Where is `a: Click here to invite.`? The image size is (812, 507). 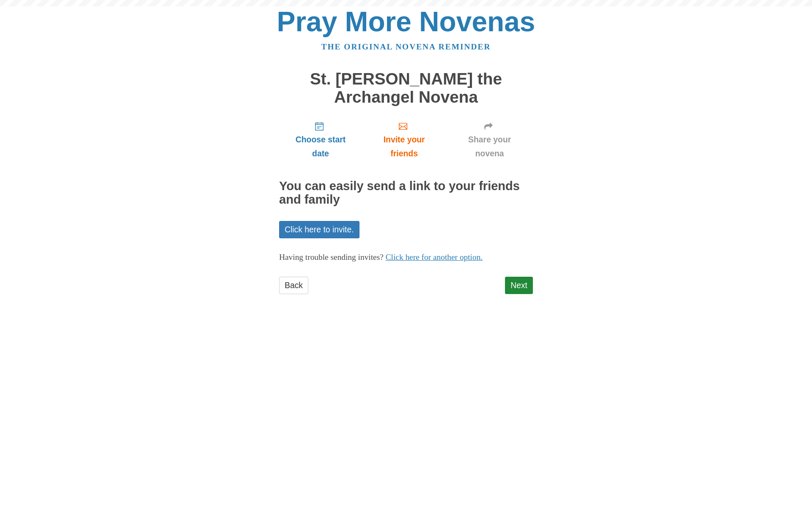 a: Click here to invite. is located at coordinates (319, 230).